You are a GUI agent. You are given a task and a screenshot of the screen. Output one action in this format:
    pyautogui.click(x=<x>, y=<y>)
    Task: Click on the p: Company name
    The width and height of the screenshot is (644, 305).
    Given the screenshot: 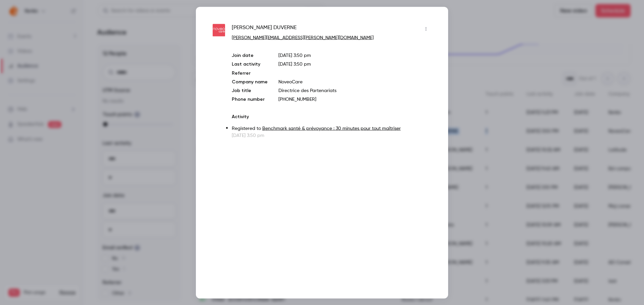 What is the action you would take?
    pyautogui.click(x=249, y=82)
    